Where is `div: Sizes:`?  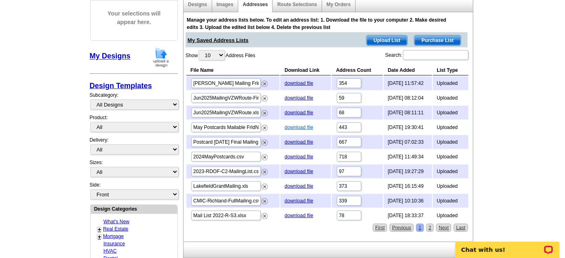 div: Sizes: is located at coordinates (134, 170).